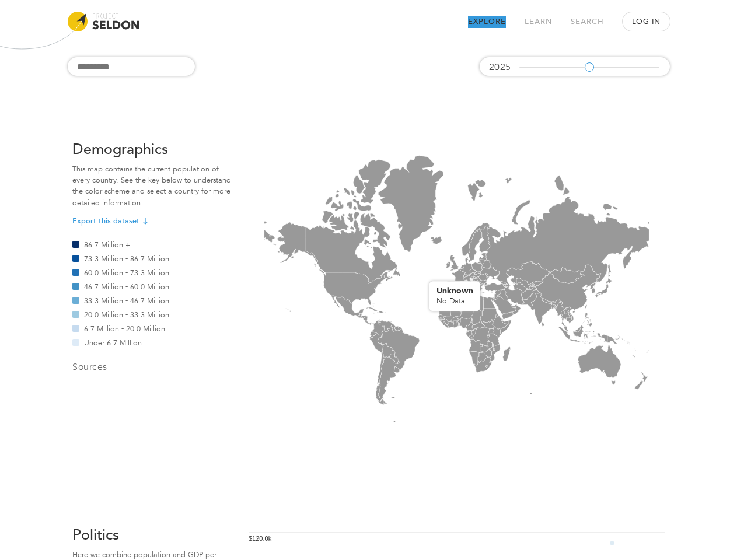 The height and width of the screenshot is (560, 737). What do you see at coordinates (587, 22) in the screenshot?
I see `a: Search` at bounding box center [587, 22].